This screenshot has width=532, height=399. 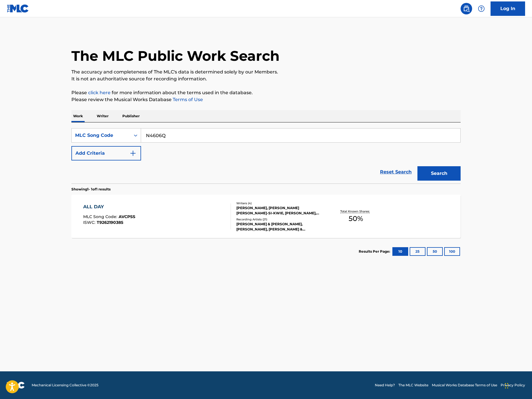 What do you see at coordinates (467, 9) in the screenshot?
I see `a: Public Search` at bounding box center [467, 9].